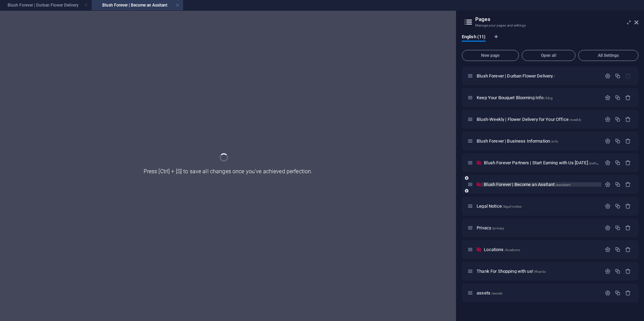 This screenshot has height=321, width=644. Describe the element at coordinates (575, 120) in the screenshot. I see `span: /weekly` at that location.